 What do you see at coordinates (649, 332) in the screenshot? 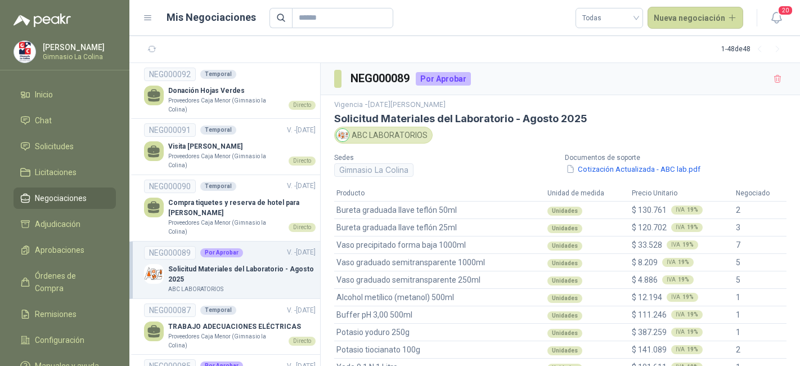
I see `span: $ 387.259` at bounding box center [649, 332].